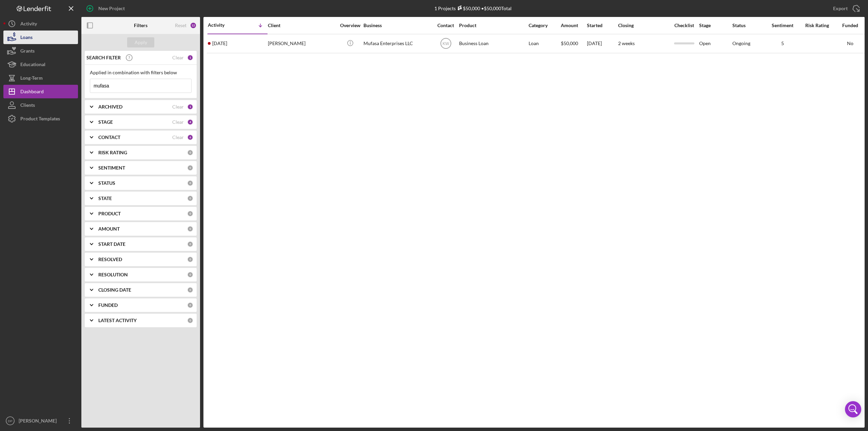 This screenshot has height=431, width=868. I want to click on div: Dashboard, so click(32, 92).